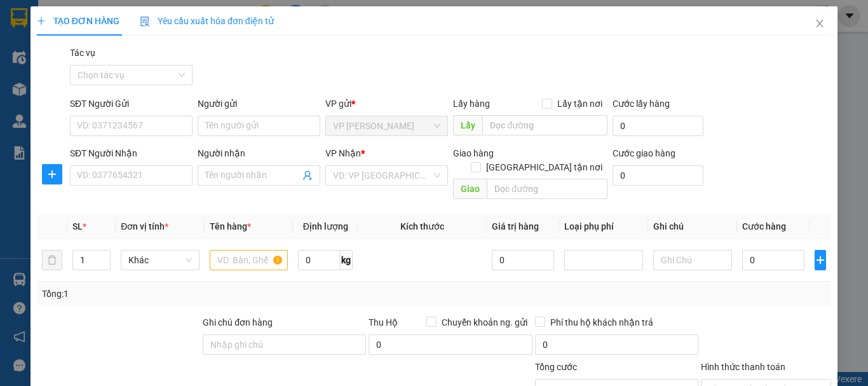 The width and height of the screenshot is (868, 386). I want to click on label: Hình thức thanh toán, so click(743, 367).